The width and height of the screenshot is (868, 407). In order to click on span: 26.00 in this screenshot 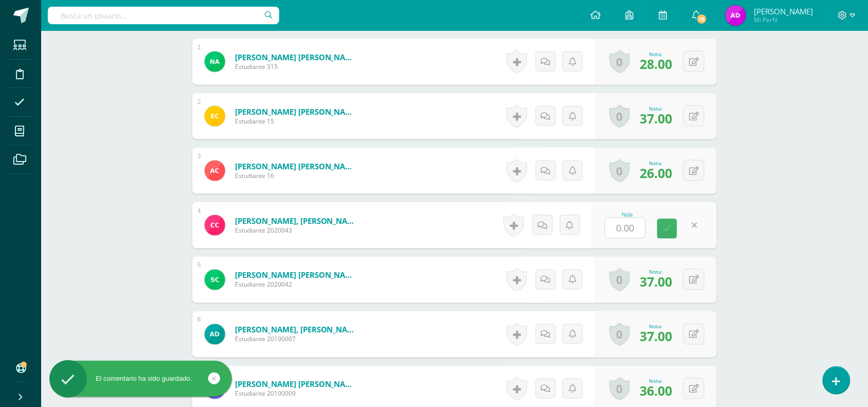, I will do `click(655, 173)`.